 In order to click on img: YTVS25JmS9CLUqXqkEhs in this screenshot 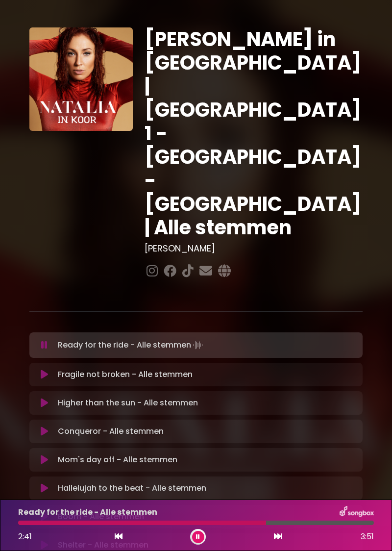, I will do `click(81, 79)`.